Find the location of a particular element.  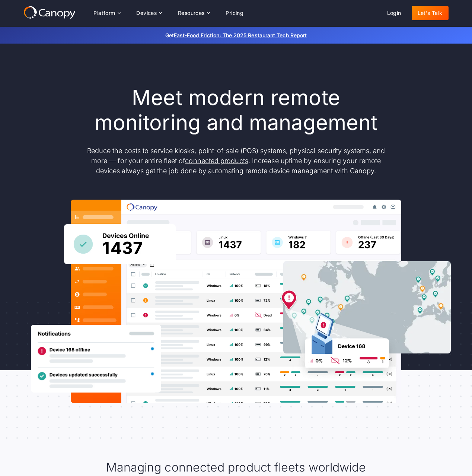

a: Login is located at coordinates (394, 13).